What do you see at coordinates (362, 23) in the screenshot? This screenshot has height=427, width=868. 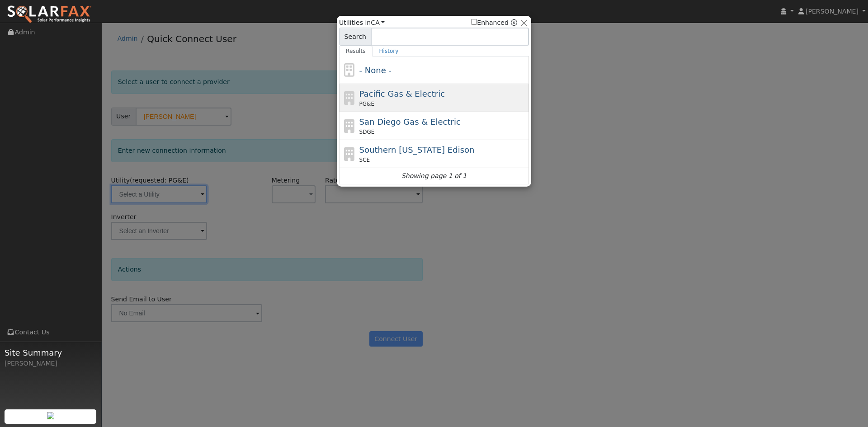 I see `span: Utilities in` at bounding box center [362, 23].